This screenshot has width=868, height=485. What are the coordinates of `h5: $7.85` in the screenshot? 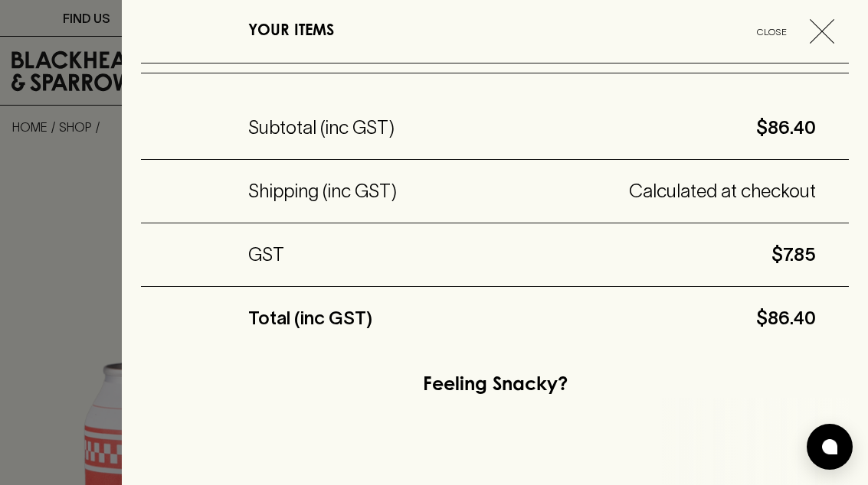 It's located at (550, 255).